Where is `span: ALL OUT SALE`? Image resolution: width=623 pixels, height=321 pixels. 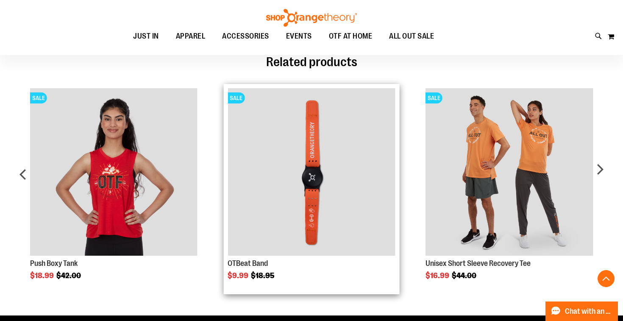 span: ALL OUT SALE is located at coordinates (412, 36).